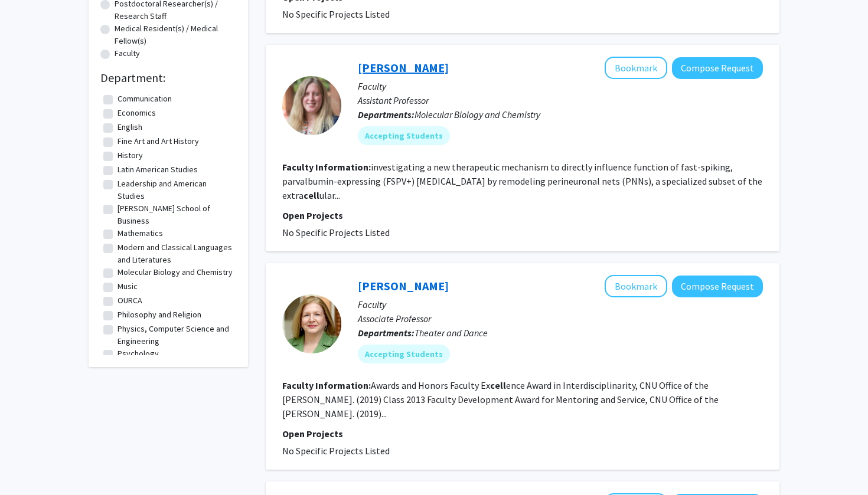 This screenshot has height=495, width=868. Describe the element at coordinates (560, 100) in the screenshot. I see `p: Assistant Professor` at that location.